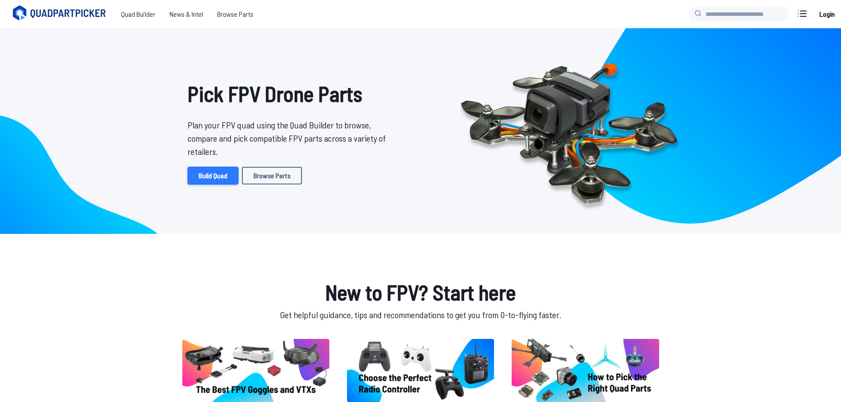  What do you see at coordinates (290, 94) in the screenshot?
I see `h1: Pick FPV Drone Parts` at bounding box center [290, 94].